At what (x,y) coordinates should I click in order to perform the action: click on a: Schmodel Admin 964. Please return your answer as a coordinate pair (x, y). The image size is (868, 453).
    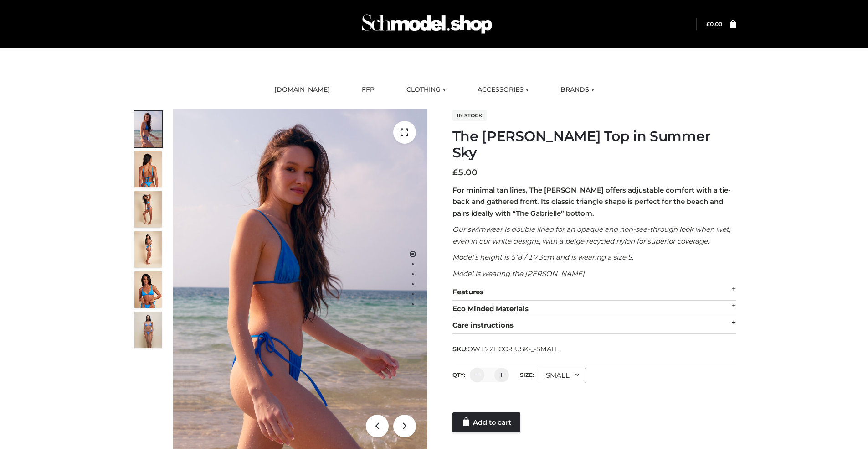
    Looking at the image, I should click on (427, 24).